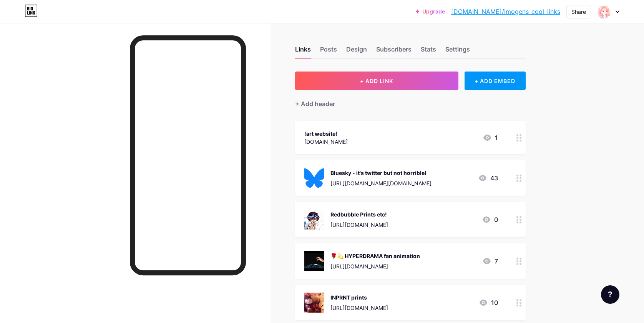 The image size is (644, 323). What do you see at coordinates (314, 178) in the screenshot?
I see `img: Bluesky - it's twitter but not horrible!` at bounding box center [314, 178].